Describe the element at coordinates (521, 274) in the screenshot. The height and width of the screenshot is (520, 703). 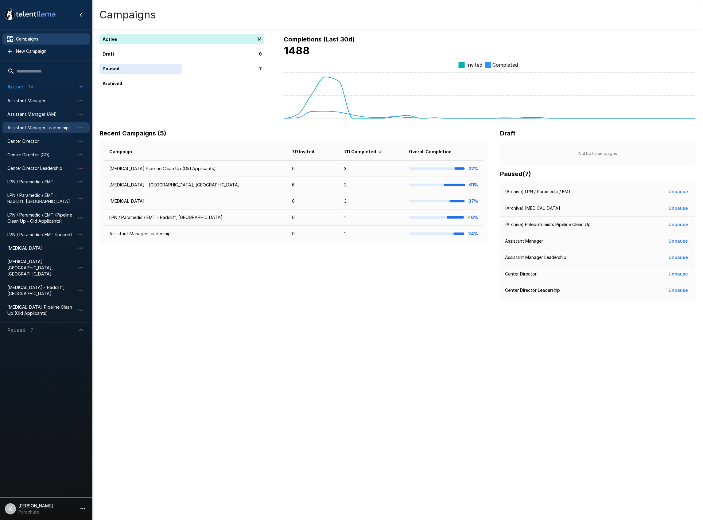
I see `p: Center Director` at that location.